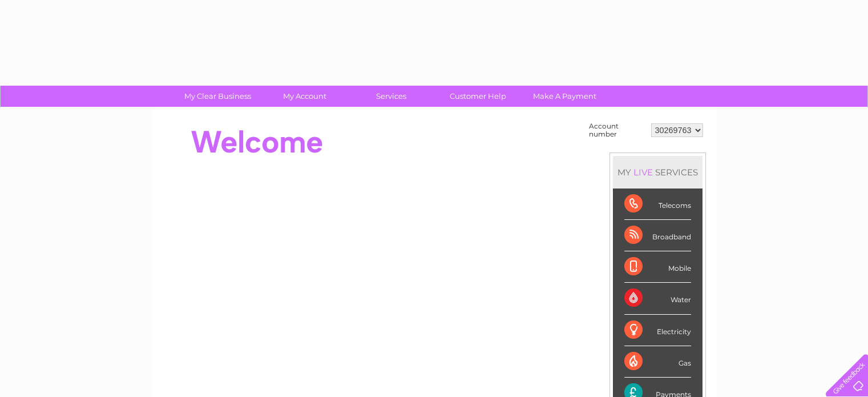 The image size is (868, 397). What do you see at coordinates (658, 204) in the screenshot?
I see `div: Telecoms` at bounding box center [658, 204].